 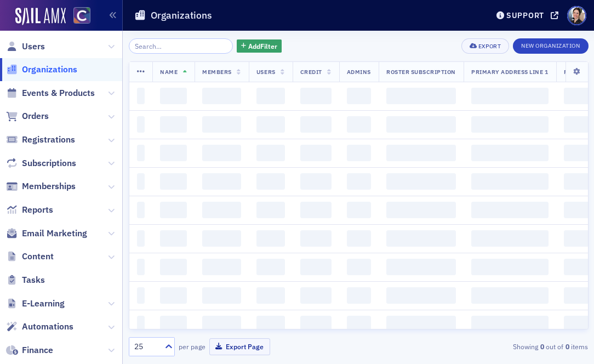 What do you see at coordinates (259, 46) in the screenshot?
I see `button: AddFilter` at bounding box center [259, 46].